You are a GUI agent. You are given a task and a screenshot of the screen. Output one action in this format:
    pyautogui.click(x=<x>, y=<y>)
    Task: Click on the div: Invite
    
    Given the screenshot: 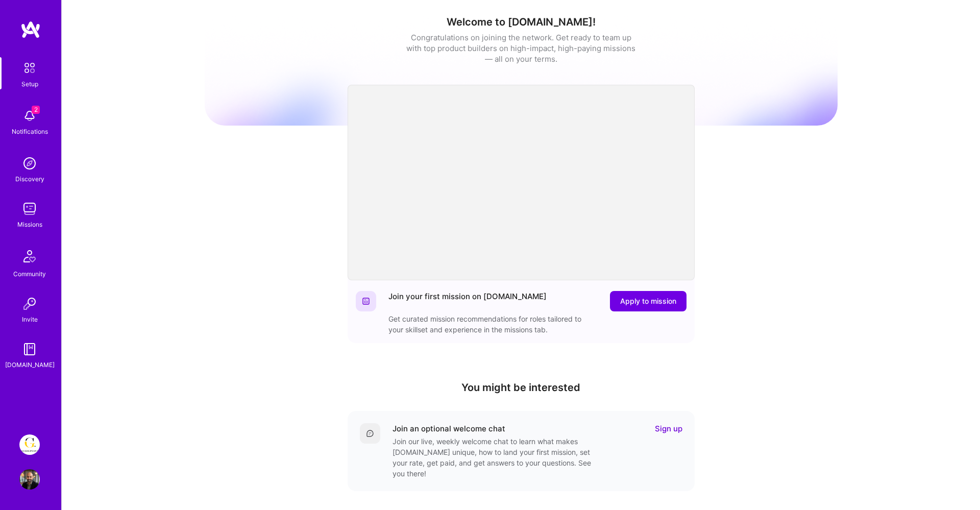 What is the action you would take?
    pyautogui.click(x=29, y=319)
    